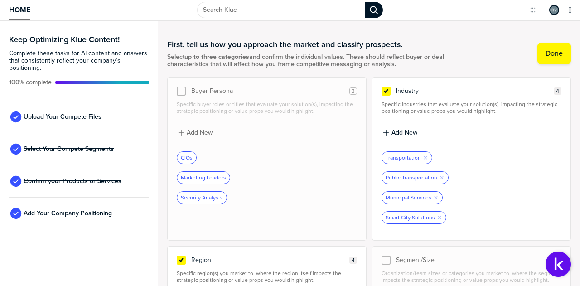 The image size is (580, 286). I want to click on span: Active, so click(30, 82).